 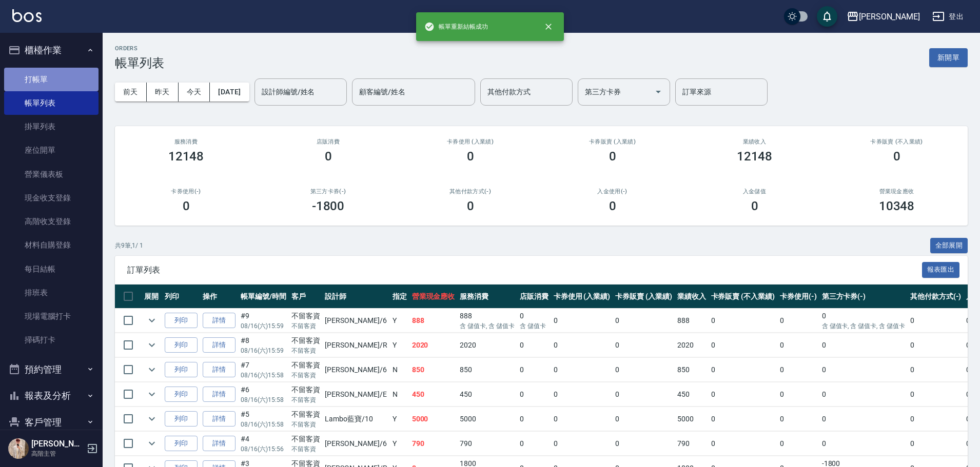 I want to click on button: 全部展開, so click(x=949, y=245).